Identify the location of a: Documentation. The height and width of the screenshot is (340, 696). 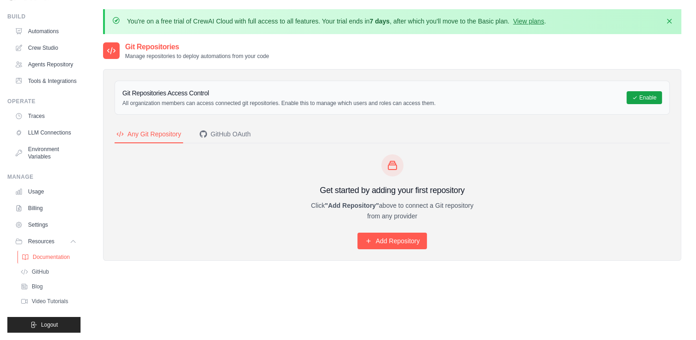
(49, 257).